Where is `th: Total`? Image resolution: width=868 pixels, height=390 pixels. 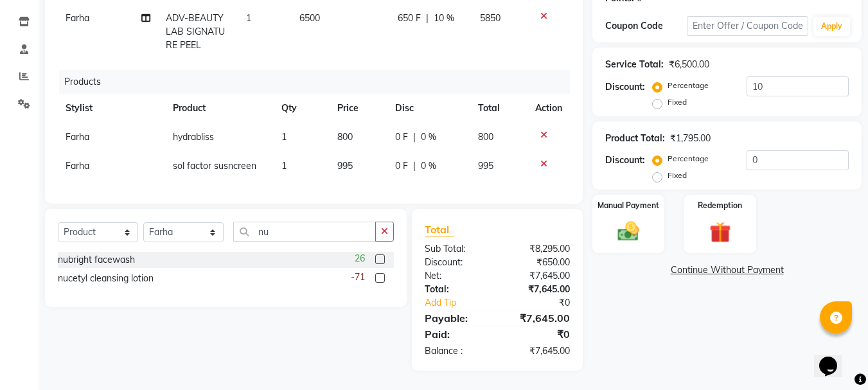
th: Total is located at coordinates (499, 108).